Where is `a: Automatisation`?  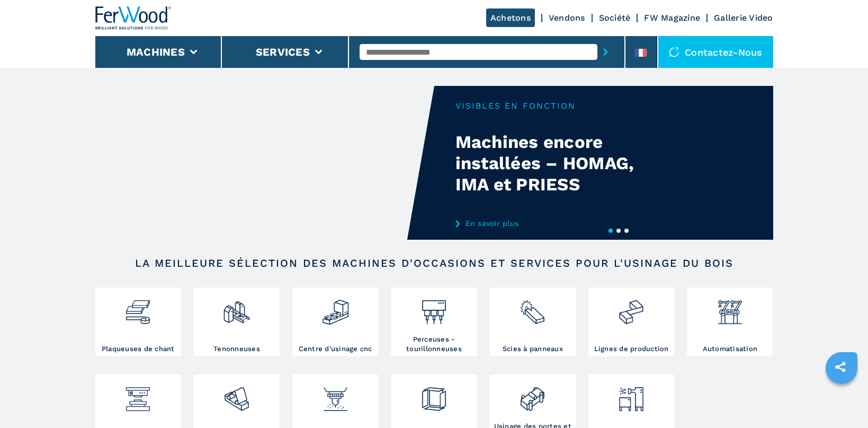 a: Automatisation is located at coordinates (730, 322).